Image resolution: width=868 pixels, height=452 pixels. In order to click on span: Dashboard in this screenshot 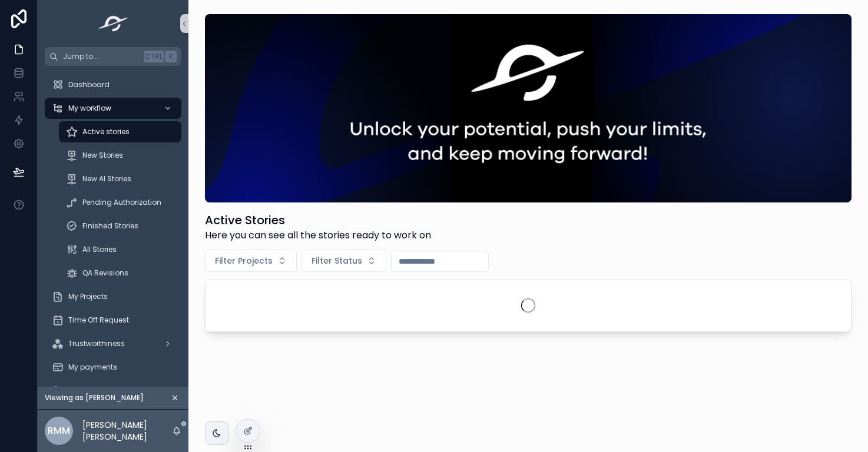, I will do `click(89, 85)`.